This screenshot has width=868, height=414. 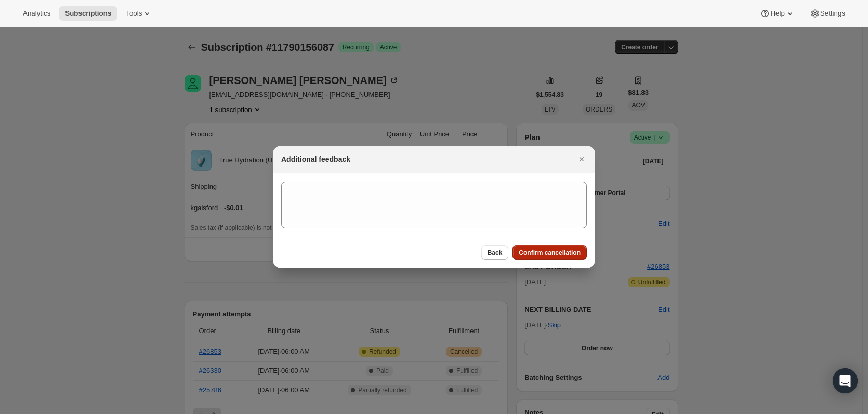 I want to click on span: Subscriptions, so click(x=88, y=14).